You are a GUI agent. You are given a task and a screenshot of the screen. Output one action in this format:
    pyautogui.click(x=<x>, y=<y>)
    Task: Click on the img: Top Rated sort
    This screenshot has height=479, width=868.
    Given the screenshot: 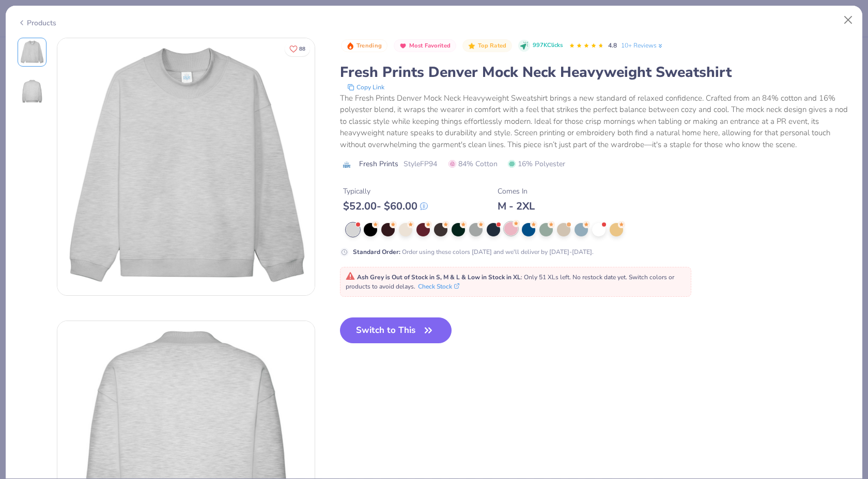 What is the action you would take?
    pyautogui.click(x=471, y=46)
    